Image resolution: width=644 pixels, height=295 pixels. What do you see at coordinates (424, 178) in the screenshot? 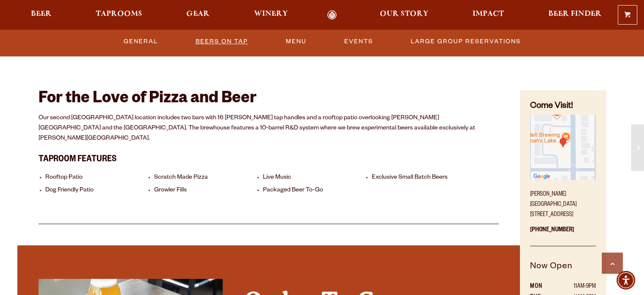
I see `li: Exclusive Small Batch Beers` at bounding box center [424, 178].